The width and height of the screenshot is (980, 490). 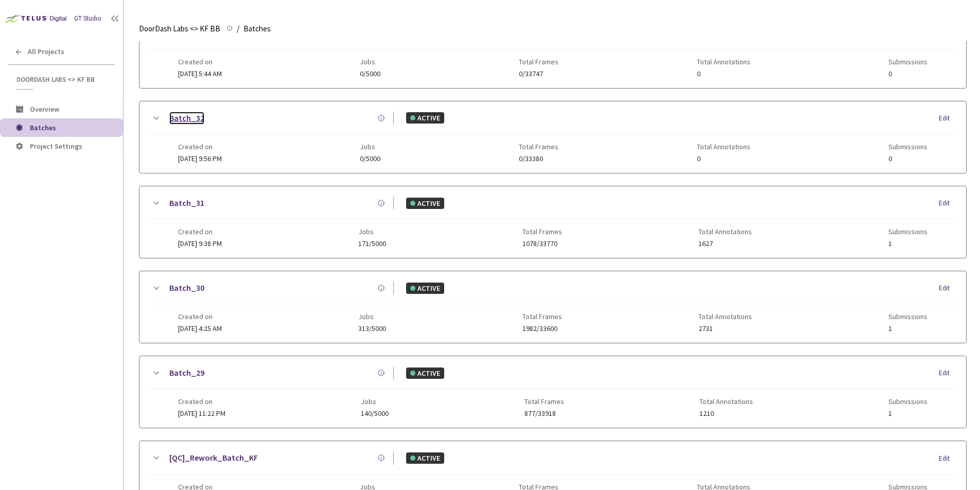 What do you see at coordinates (542, 329) in the screenshot?
I see `span: 1982/33600` at bounding box center [542, 329].